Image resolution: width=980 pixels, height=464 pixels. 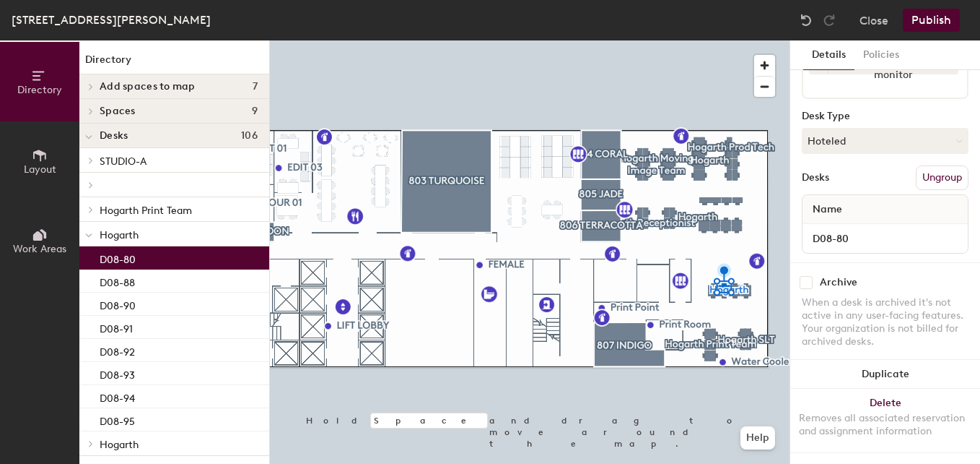 I want to click on div: Desks, so click(x=816, y=178).